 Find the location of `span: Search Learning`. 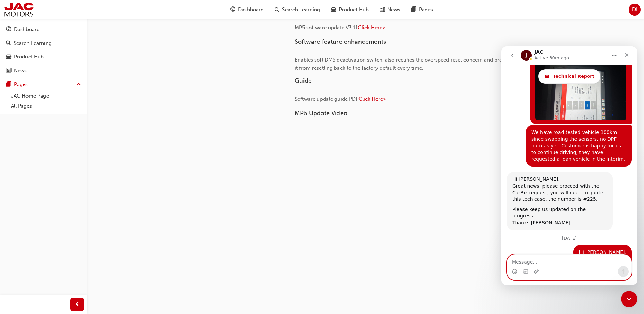

span: Search Learning is located at coordinates (301, 9).